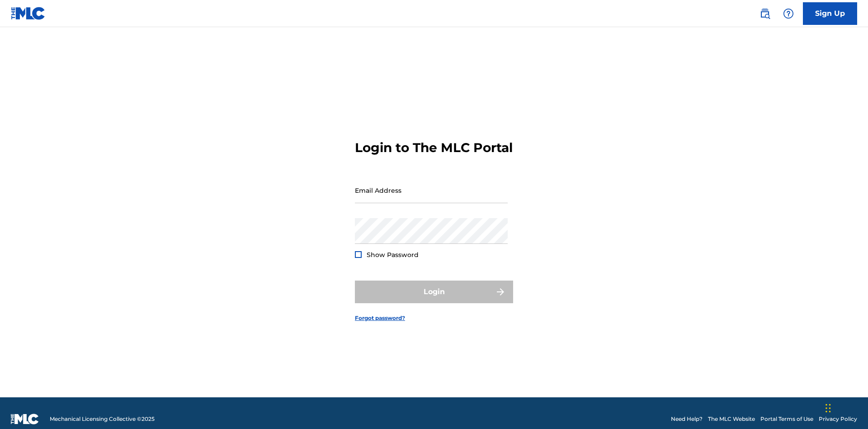 The width and height of the screenshot is (868, 429). I want to click on span: Show Password, so click(393, 255).